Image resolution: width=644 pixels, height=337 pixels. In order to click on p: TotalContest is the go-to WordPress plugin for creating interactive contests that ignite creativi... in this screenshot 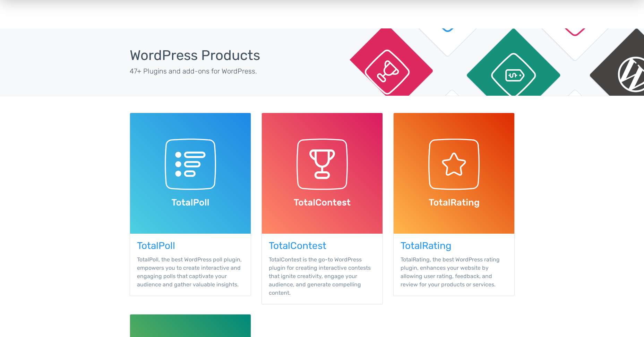, I will do `click(322, 276)`.